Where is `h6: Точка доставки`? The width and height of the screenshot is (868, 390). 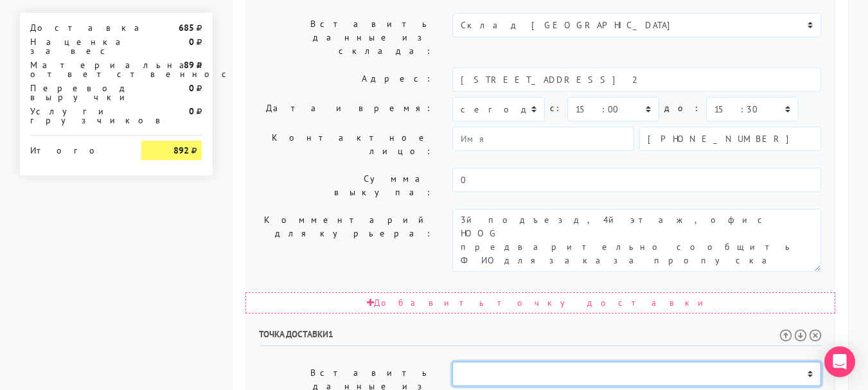 h6: Точка доставки is located at coordinates (540, 337).